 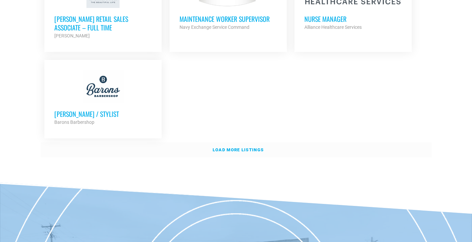 What do you see at coordinates (228, 19) in the screenshot?
I see `h3: MAINTENANCE WORKER SUPERVISOR` at bounding box center [228, 19].